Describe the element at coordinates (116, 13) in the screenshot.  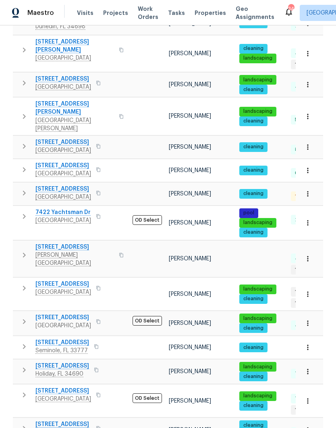
I see `span: Projects` at that location.